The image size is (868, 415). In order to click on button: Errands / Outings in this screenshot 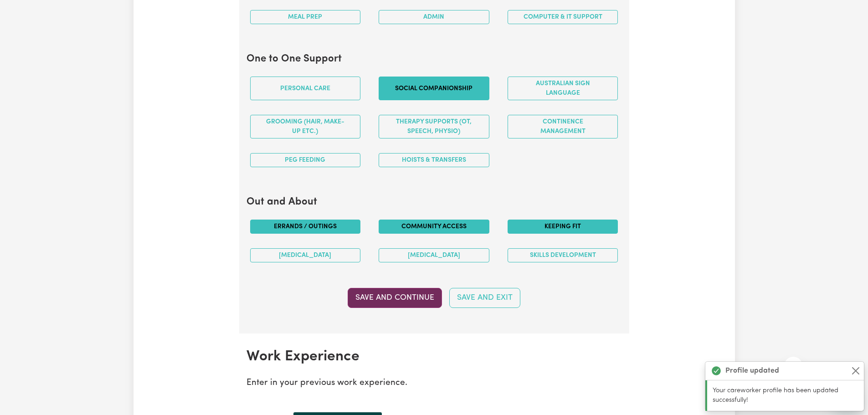, I will do `click(305, 226)`.